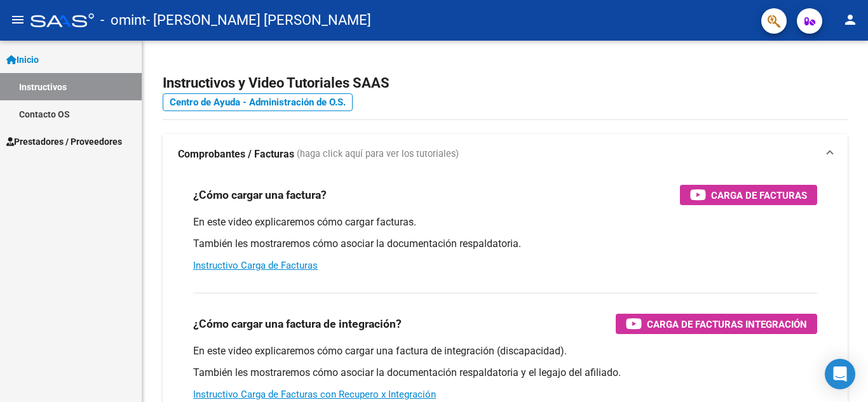 The image size is (868, 402). I want to click on a: Instructivo Carga de Facturas con Recupero x Integración, so click(314, 394).